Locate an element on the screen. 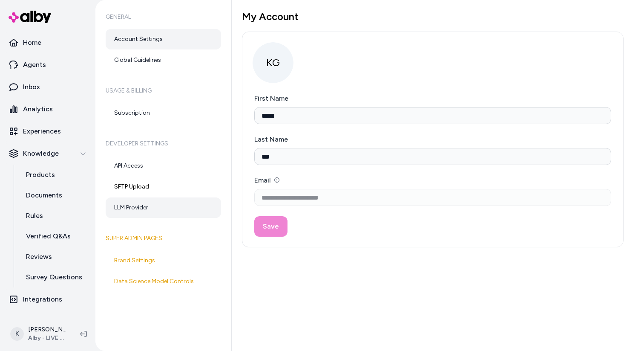  a: Analytics is located at coordinates (48, 109).